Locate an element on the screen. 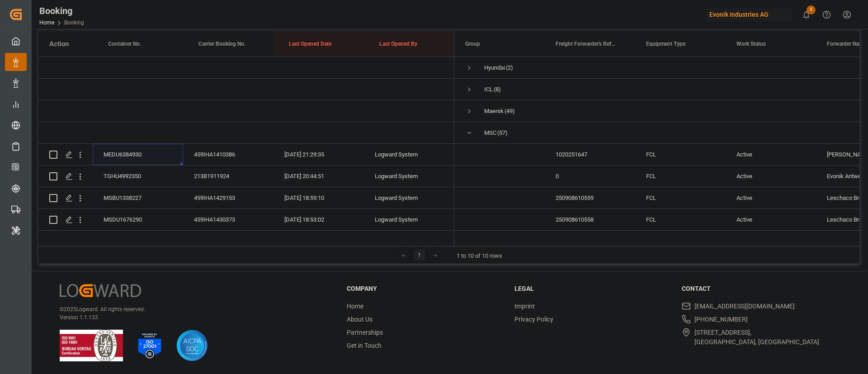 This screenshot has width=868, height=374. span: 5 is located at coordinates (811, 10).